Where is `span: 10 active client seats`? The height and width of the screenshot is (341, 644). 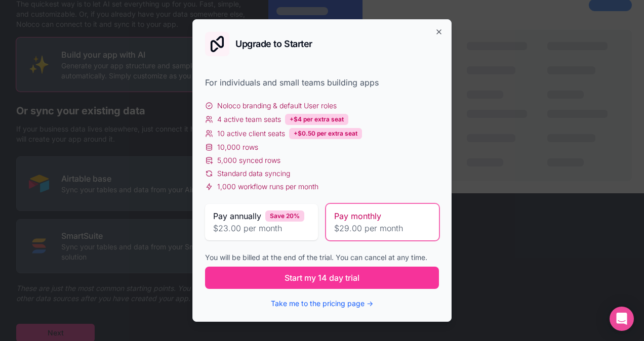
span: 10 active client seats is located at coordinates (251, 134).